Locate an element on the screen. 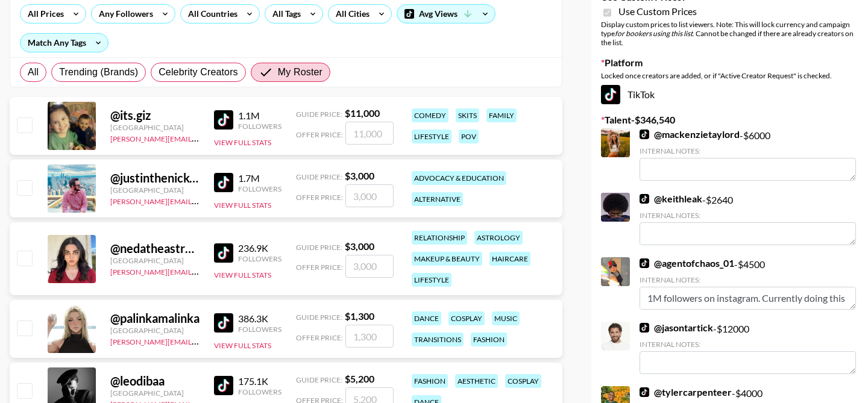  div: All Prices is located at coordinates (43, 14).